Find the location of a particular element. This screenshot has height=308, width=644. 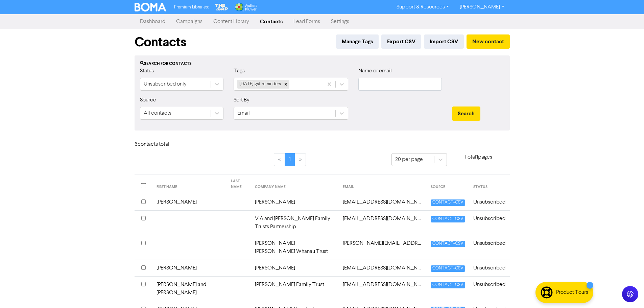

a: Content Library is located at coordinates (231, 22).